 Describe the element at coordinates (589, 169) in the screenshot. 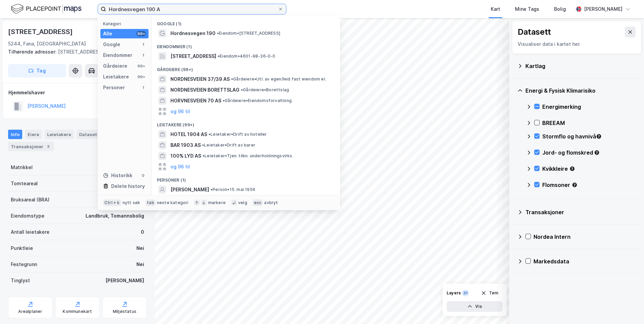

I see `div: Kvikkleire` at that location.